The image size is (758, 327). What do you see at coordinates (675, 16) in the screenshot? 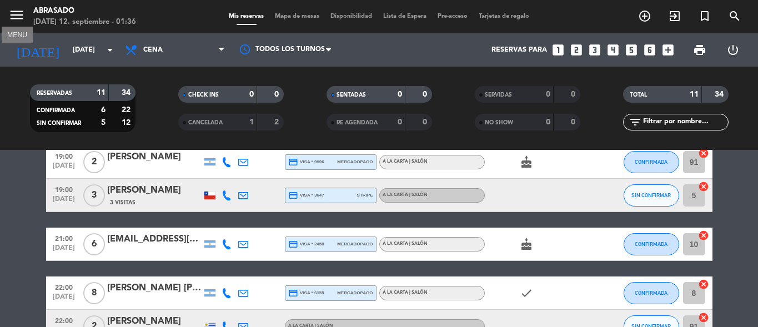
I see `i: exit_to_app` at bounding box center [675, 16].